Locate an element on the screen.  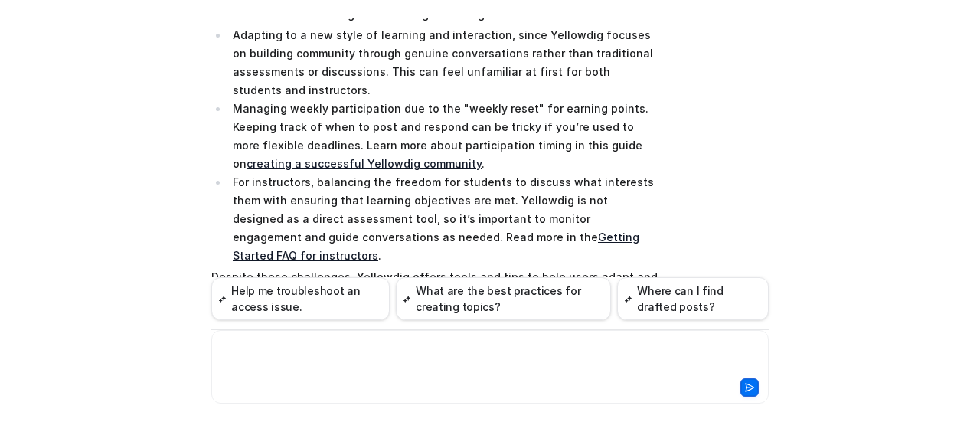
li: For instructors, balancing the freedom for students to discuss what interests them with ensuring ... is located at coordinates (443, 219).